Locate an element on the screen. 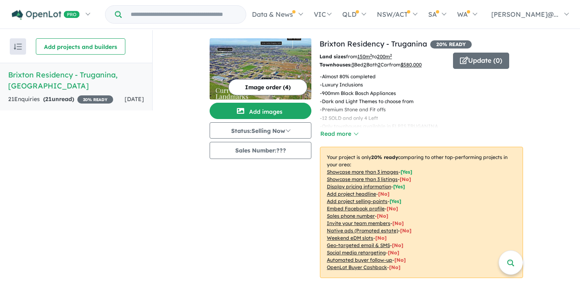 Image resolution: width=580 pixels, height=287 pixels. p: from is located at coordinates (383, 57).